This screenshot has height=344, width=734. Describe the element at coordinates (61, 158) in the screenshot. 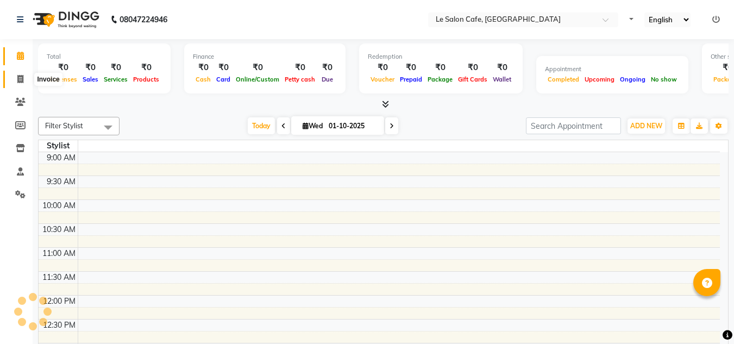

I see `div: 9:00 AM` at that location.